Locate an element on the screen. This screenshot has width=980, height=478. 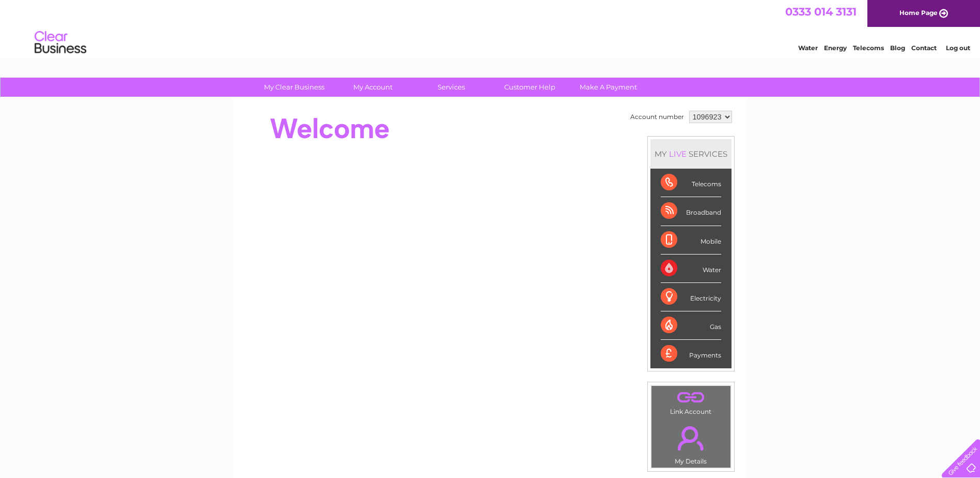
a: Telecoms is located at coordinates (869, 48).